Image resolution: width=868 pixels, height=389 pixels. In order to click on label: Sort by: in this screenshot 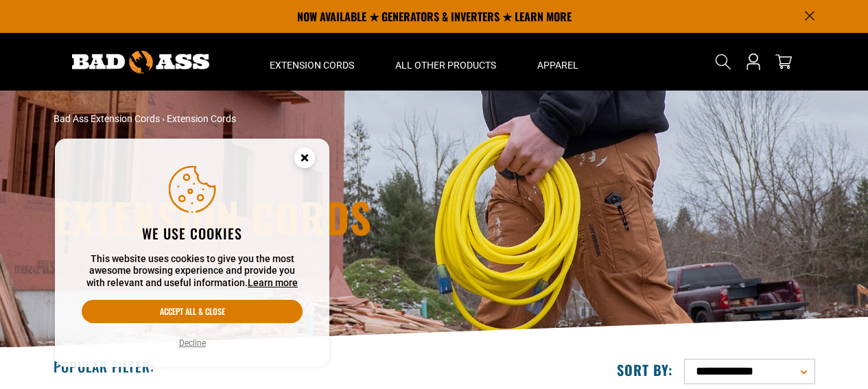, I will do `click(645, 369)`.